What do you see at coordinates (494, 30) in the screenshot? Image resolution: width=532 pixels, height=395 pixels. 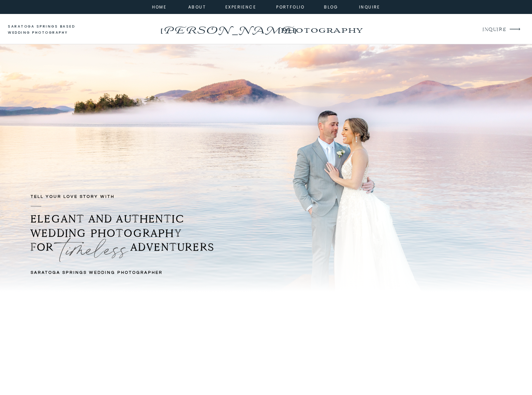 I see `p: INQUIRE` at bounding box center [494, 30].